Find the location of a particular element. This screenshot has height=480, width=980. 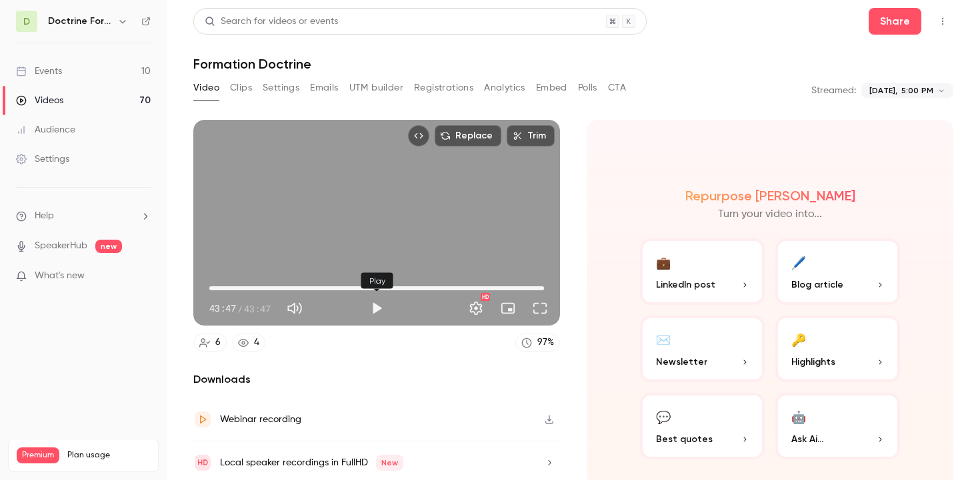

h2: Downloads is located at coordinates (376, 379).